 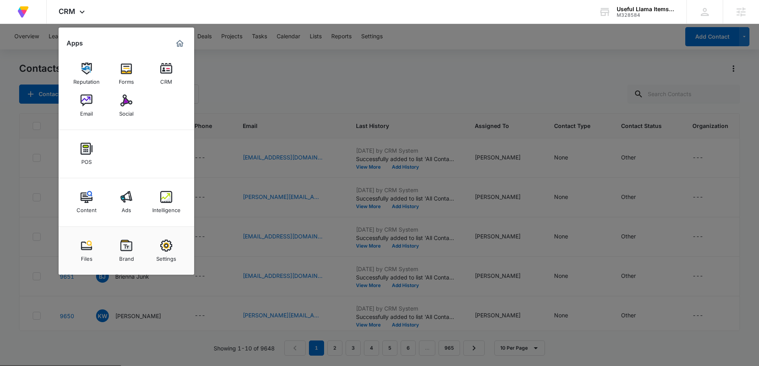 What do you see at coordinates (180, 43) in the screenshot?
I see `a: Marketing 360® Dashboard` at bounding box center [180, 43].